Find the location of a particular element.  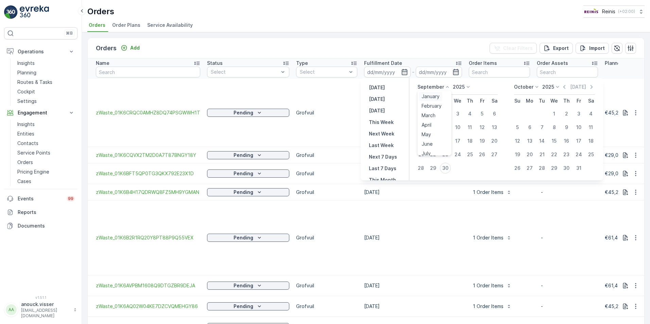

div: 18 is located at coordinates (470, 141).